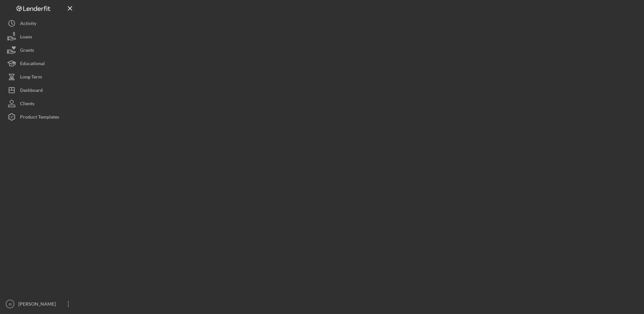 The width and height of the screenshot is (644, 314). What do you see at coordinates (40, 77) in the screenshot?
I see `a: Long-Term` at bounding box center [40, 77].